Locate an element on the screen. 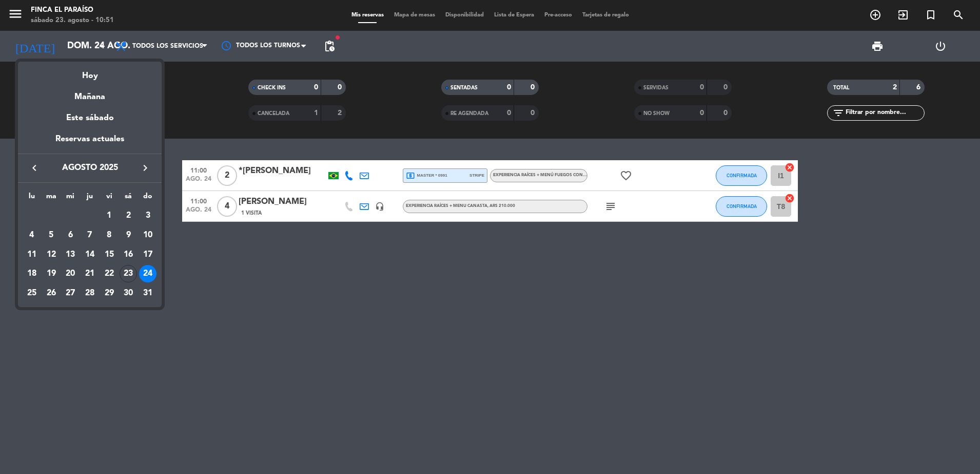 The width and height of the screenshot is (980, 474). div: 28 is located at coordinates (90, 293).